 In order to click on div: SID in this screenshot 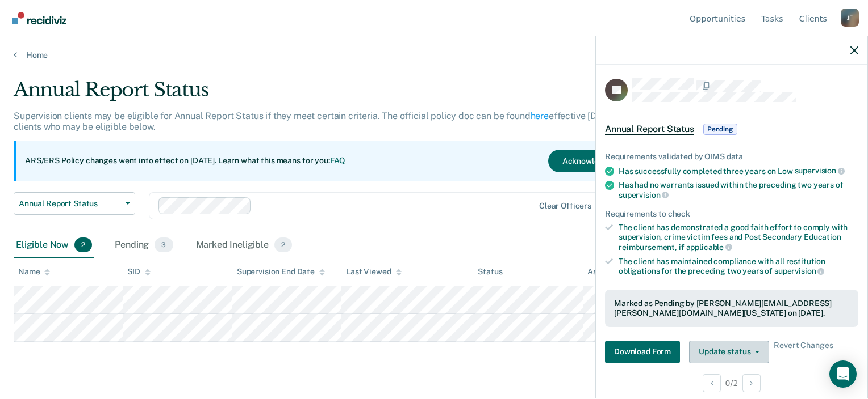, I will do `click(139, 272)`.